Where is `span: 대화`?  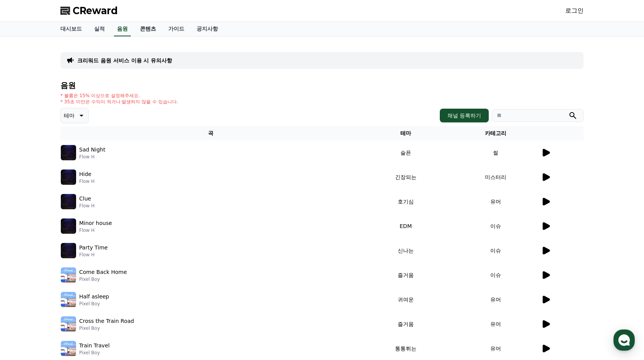
span: 대화 is located at coordinates (75, 258).